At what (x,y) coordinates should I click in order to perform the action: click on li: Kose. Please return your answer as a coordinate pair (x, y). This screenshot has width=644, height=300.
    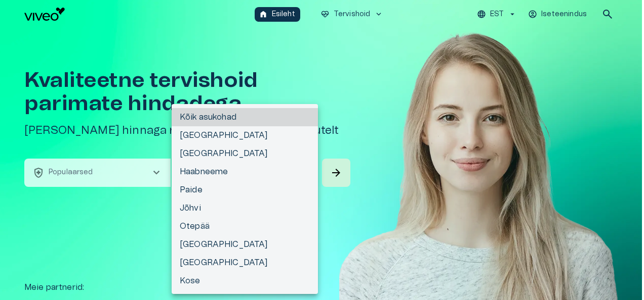
    Looking at the image, I should click on (245, 281).